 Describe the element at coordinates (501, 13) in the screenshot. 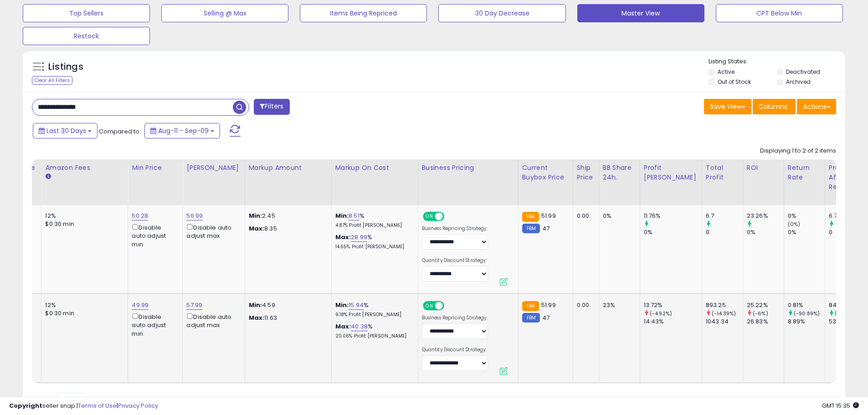

I see `button: 30 Day Decrease` at that location.